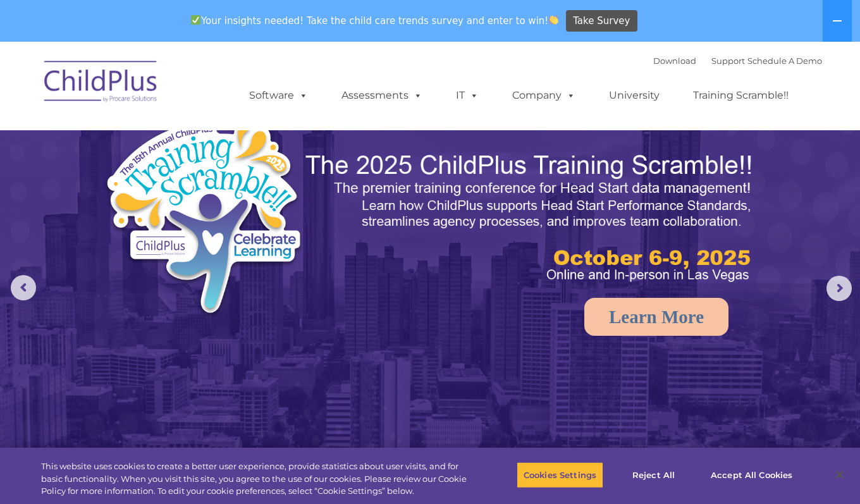  Describe the element at coordinates (467, 95) in the screenshot. I see `a: IT` at that location.